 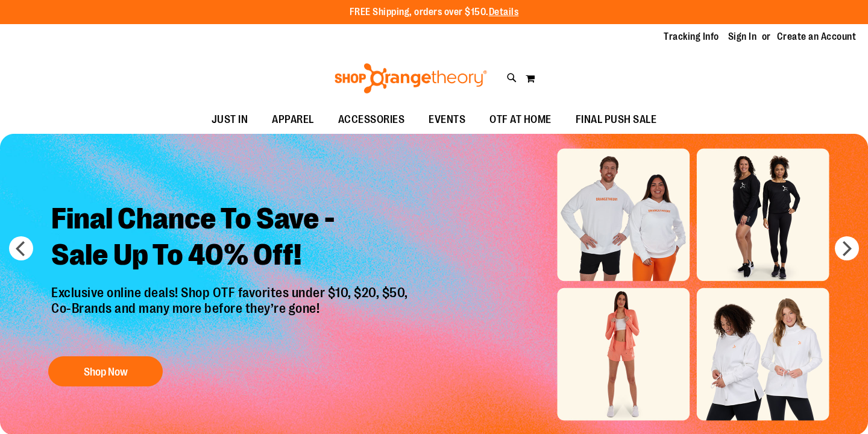 I want to click on a: FINAL PUSH SALE, so click(x=616, y=120).